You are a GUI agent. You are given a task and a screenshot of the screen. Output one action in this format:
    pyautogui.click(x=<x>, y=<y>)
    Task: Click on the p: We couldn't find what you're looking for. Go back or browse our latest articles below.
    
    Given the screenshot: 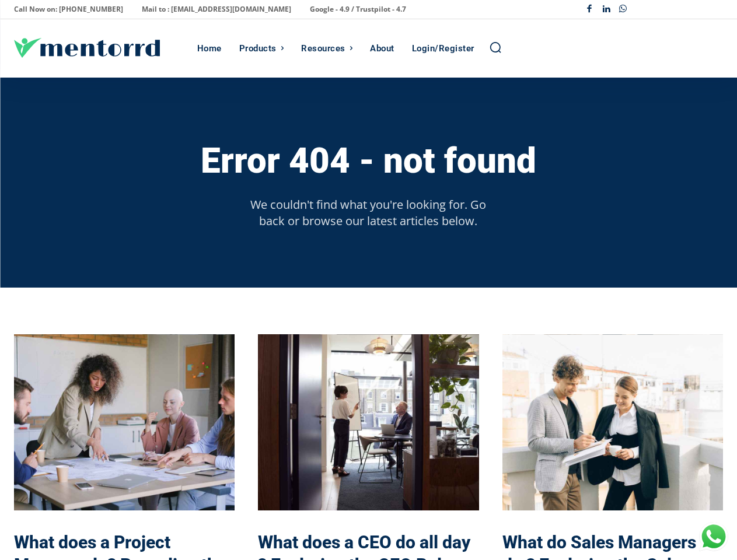 What is the action you would take?
    pyautogui.click(x=368, y=213)
    